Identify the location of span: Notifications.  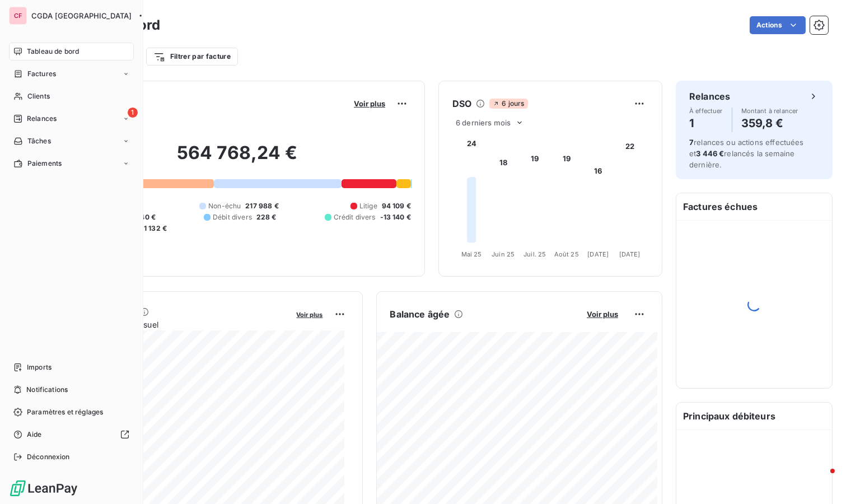
(47, 389).